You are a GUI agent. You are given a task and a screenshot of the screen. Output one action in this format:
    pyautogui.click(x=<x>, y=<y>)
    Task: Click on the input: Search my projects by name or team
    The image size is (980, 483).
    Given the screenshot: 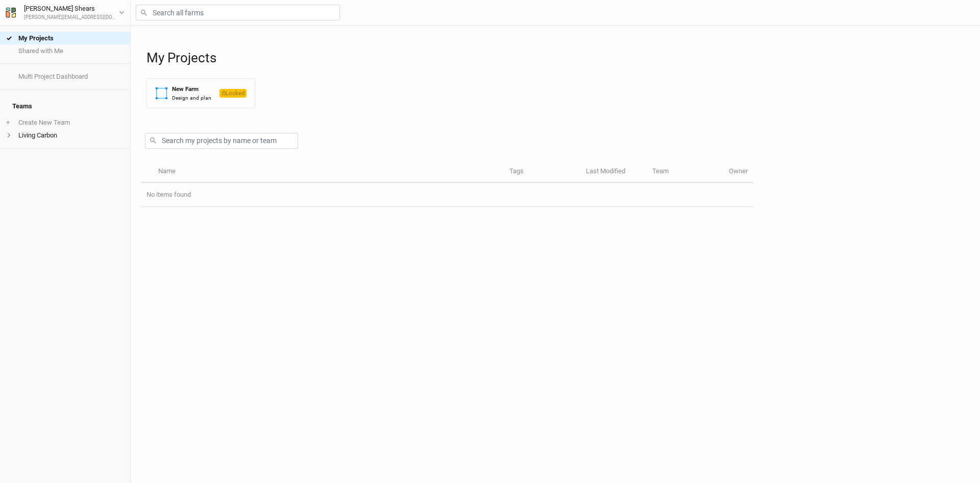 What is the action you would take?
    pyautogui.click(x=221, y=141)
    